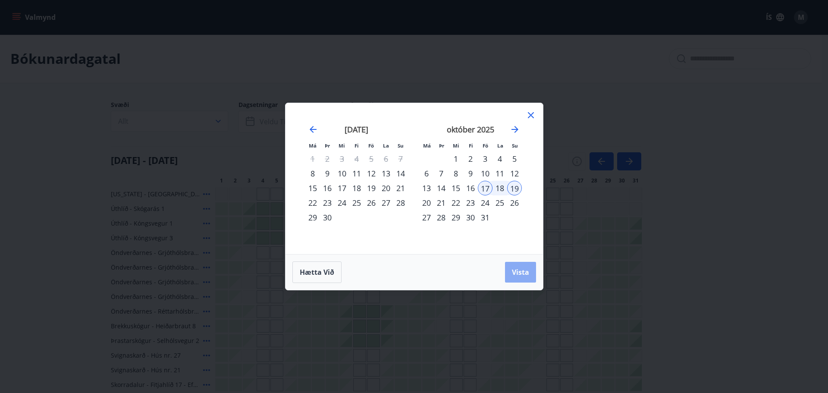  Describe the element at coordinates (371, 188) in the screenshot. I see `td: Choose föstudagur, 19. september 2025 as your check-in date. It’s available.` at that location.